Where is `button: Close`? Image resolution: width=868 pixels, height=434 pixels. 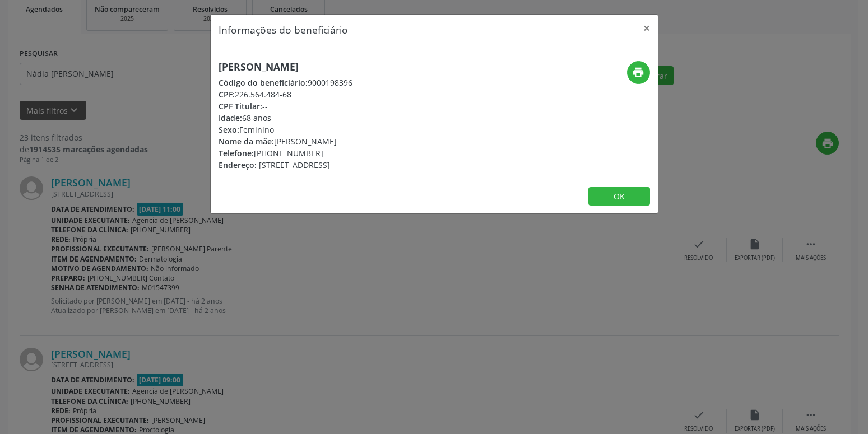
button: Close is located at coordinates (647, 28).